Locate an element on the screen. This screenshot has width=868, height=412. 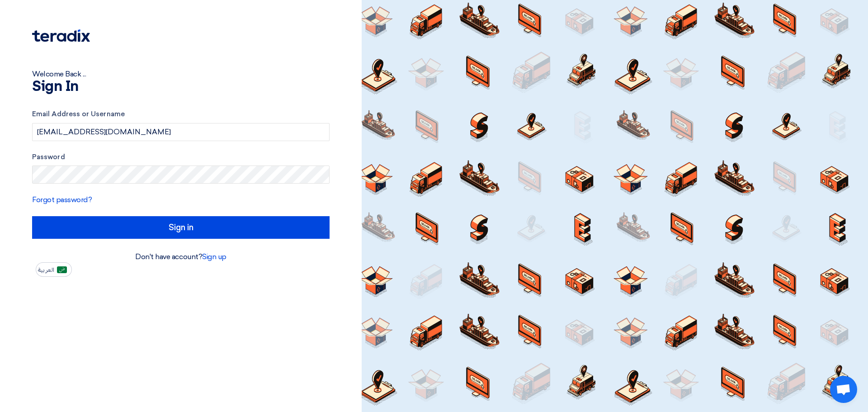
a: Sign up is located at coordinates (214, 256).